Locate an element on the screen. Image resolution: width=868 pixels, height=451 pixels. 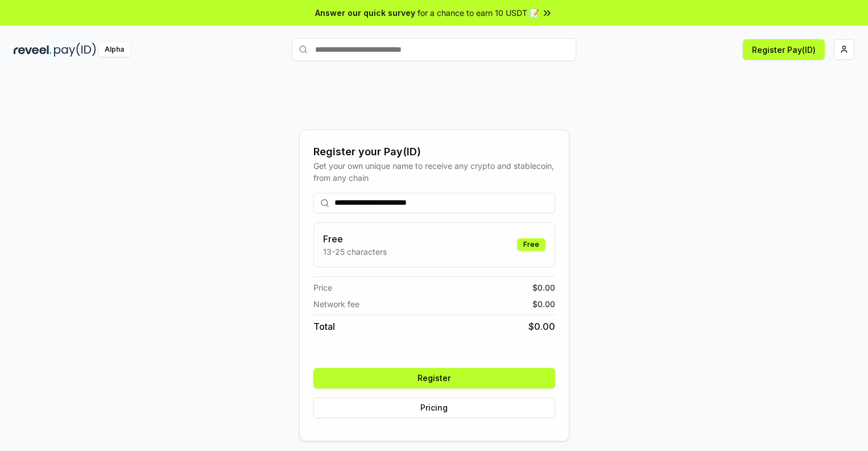
button: Register Pay(ID) is located at coordinates (784, 49).